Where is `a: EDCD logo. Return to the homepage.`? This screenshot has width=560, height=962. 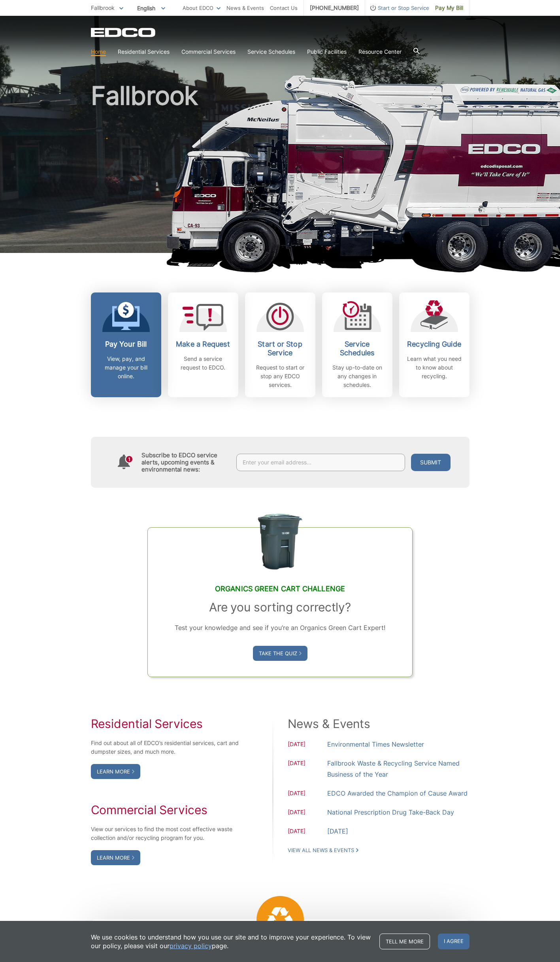
a: EDCD logo. Return to the homepage. is located at coordinates (123, 32).